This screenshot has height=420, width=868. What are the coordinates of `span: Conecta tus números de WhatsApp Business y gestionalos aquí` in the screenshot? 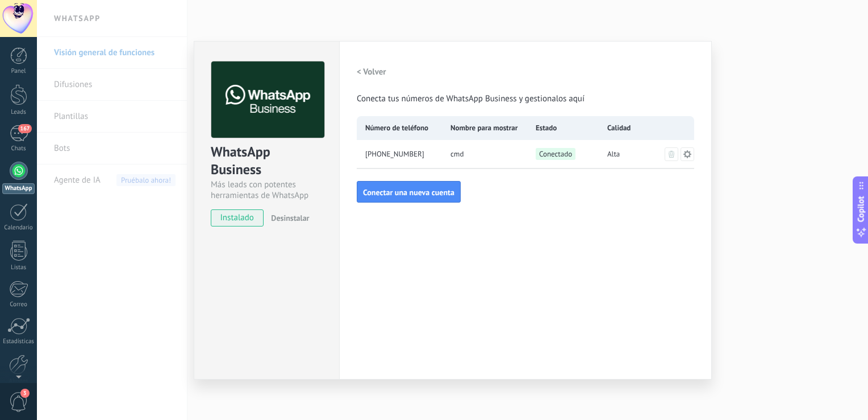 It's located at (471, 99).